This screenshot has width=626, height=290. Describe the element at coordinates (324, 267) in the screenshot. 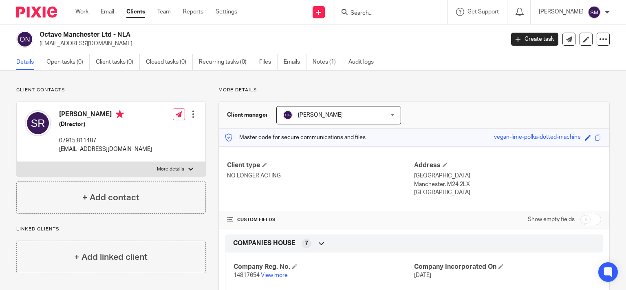

I see `h4: Company Reg. No.` at that location.